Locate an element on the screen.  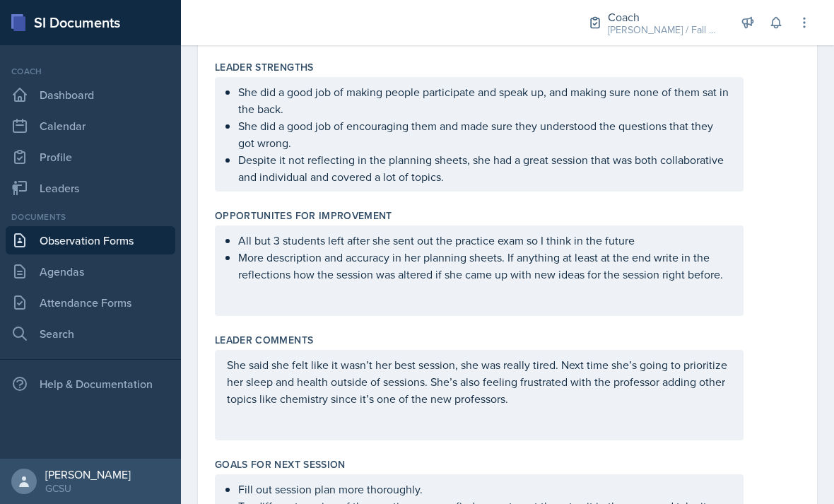
div: Help & Documentation is located at coordinates (90, 384).